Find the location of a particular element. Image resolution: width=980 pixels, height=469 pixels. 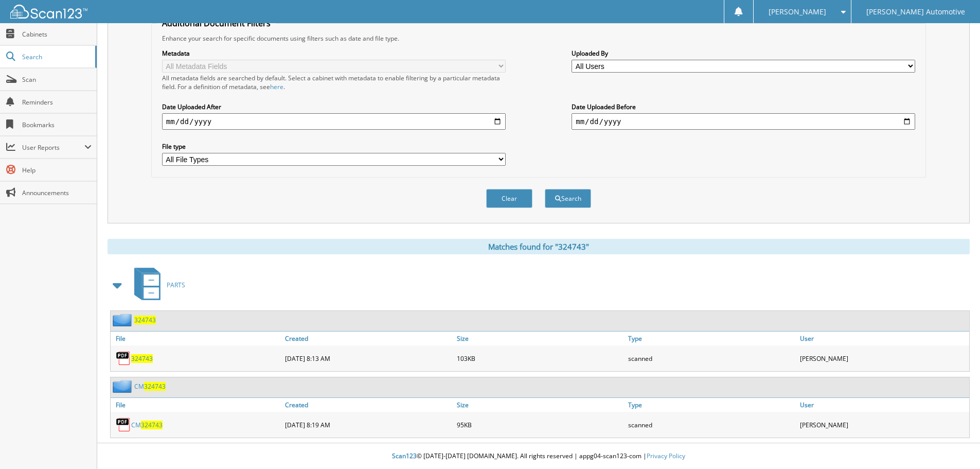

span: Reminders is located at coordinates (57, 102).